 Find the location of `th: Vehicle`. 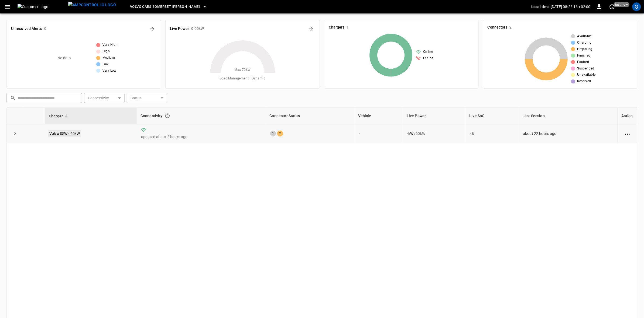

th: Vehicle is located at coordinates (378, 116).